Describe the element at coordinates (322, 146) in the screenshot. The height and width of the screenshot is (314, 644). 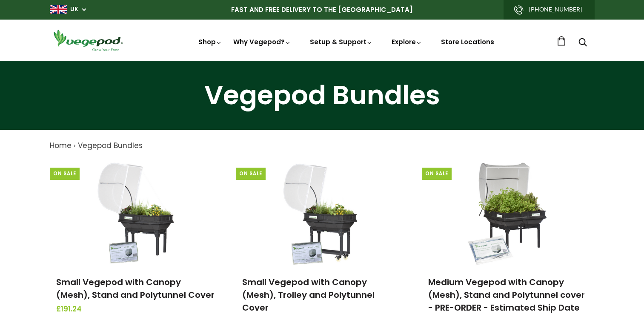
I see `nav: breadcrumbs` at that location.